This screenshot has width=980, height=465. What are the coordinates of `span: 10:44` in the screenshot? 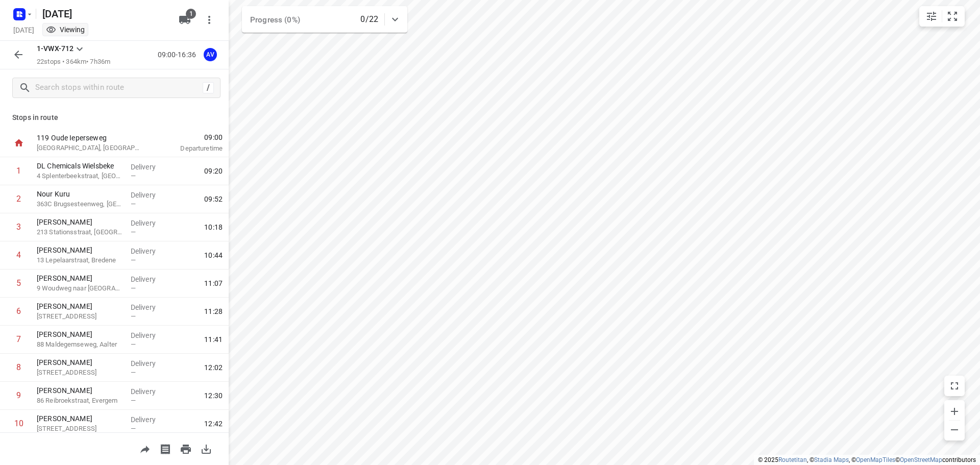 It's located at (213, 255).